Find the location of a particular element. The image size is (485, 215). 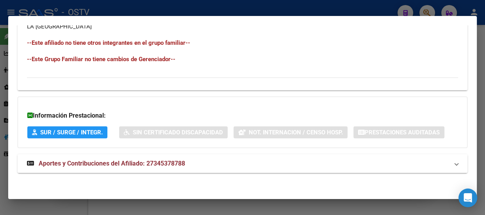

span: 128102 - DE LA UNION DE TRABAJADORES DEL INSTITUTO NACIONAL DE SERVICIOS SOCIALES PARA JUBILADOS ... is located at coordinates (240, 22).